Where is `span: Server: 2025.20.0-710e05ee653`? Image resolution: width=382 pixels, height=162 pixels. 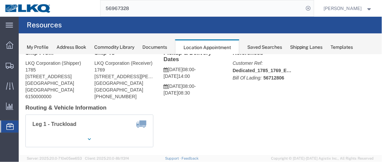 span: Server: 2025.20.0-710e05ee653 is located at coordinates (54, 159).